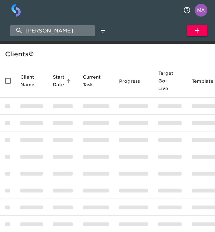 This screenshot has height=232, width=215. Describe the element at coordinates (52, 31) in the screenshot. I see `input: search` at that location.